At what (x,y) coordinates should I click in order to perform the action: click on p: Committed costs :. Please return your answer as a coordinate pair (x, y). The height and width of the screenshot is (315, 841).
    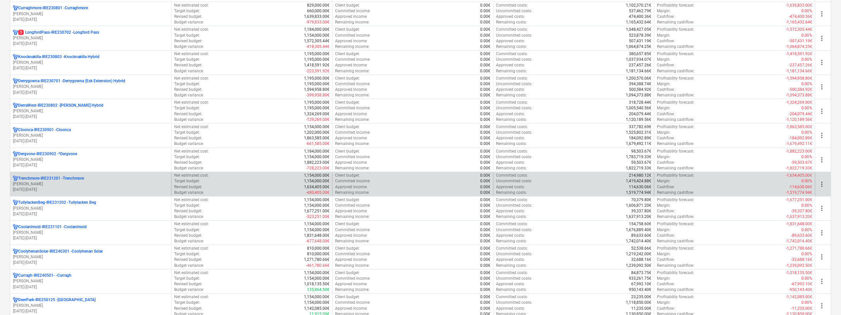
    Looking at the image, I should click on (512, 151).